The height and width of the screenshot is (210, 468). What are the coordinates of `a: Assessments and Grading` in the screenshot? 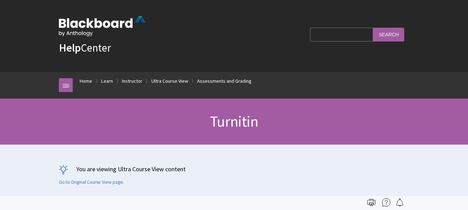 It's located at (224, 81).